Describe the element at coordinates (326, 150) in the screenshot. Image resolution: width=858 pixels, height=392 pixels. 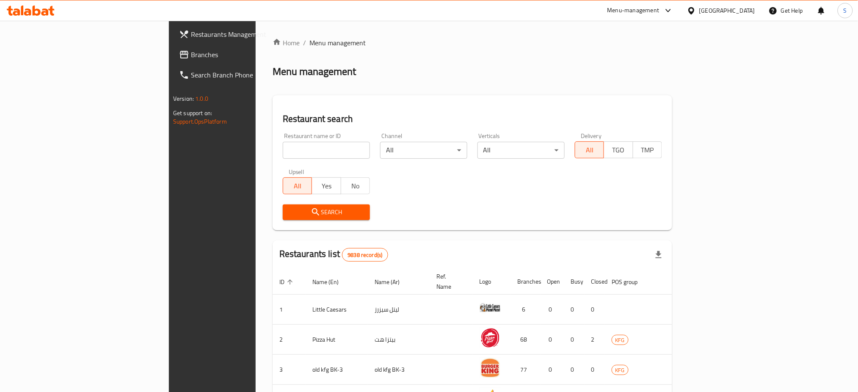
I see `input: Search for restaurant name or ID..` at that location.